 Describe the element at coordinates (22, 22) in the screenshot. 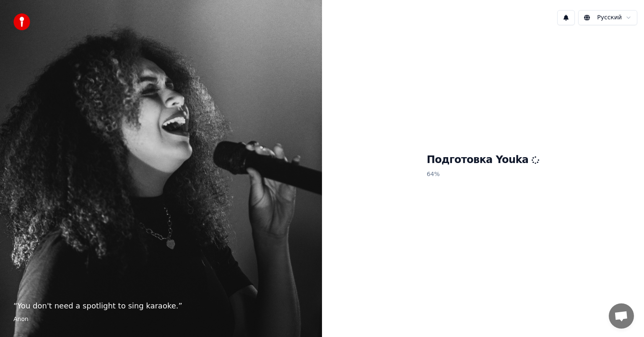

I see `img: youka` at that location.